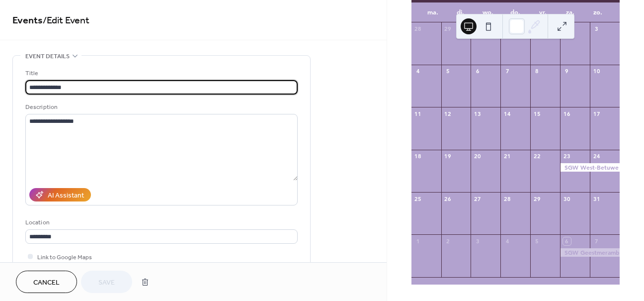  Describe the element at coordinates (160, 107) in the screenshot. I see `div: Description` at that location.